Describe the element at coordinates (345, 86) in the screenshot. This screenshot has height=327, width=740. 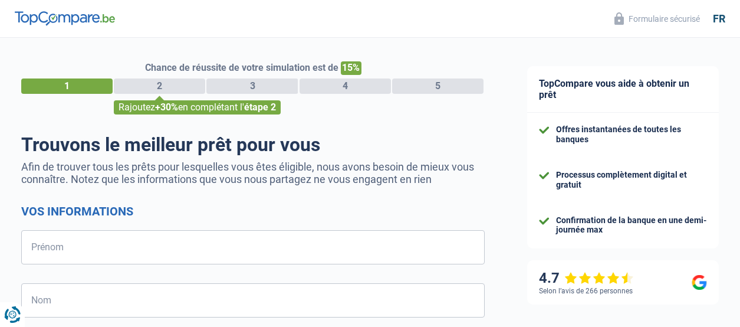
I see `div: 4` at that location.